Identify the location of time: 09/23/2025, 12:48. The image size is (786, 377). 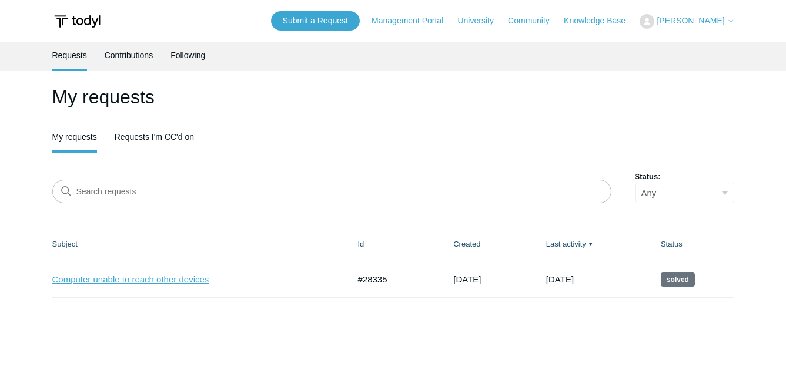
(467, 279).